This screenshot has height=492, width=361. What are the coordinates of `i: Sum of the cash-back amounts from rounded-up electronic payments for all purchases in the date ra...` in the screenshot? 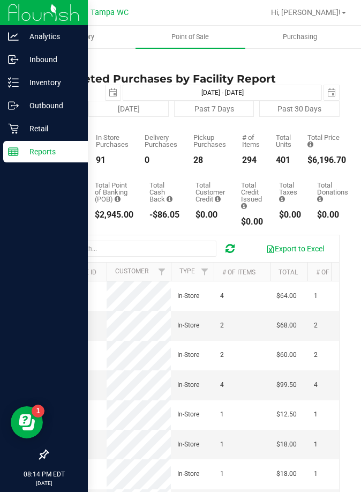 It's located at (169, 199).